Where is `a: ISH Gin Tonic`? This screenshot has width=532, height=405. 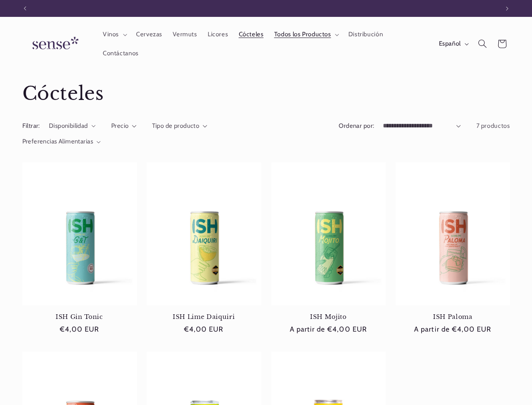 a: ISH Gin Tonic is located at coordinates (80, 317).